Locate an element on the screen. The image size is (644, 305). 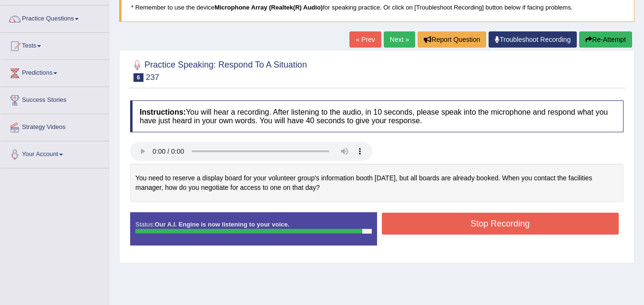
a: Predictions is located at coordinates (55, 72).